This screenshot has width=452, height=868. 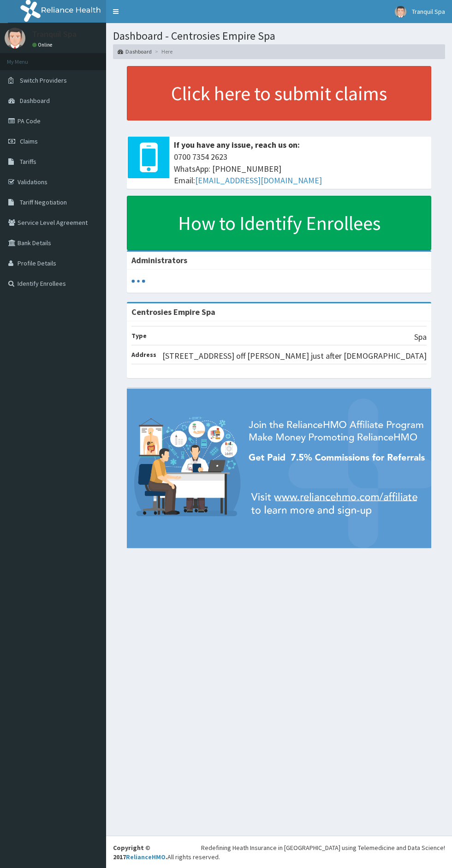 What do you see at coordinates (159, 260) in the screenshot?
I see `b: Administrators` at bounding box center [159, 260].